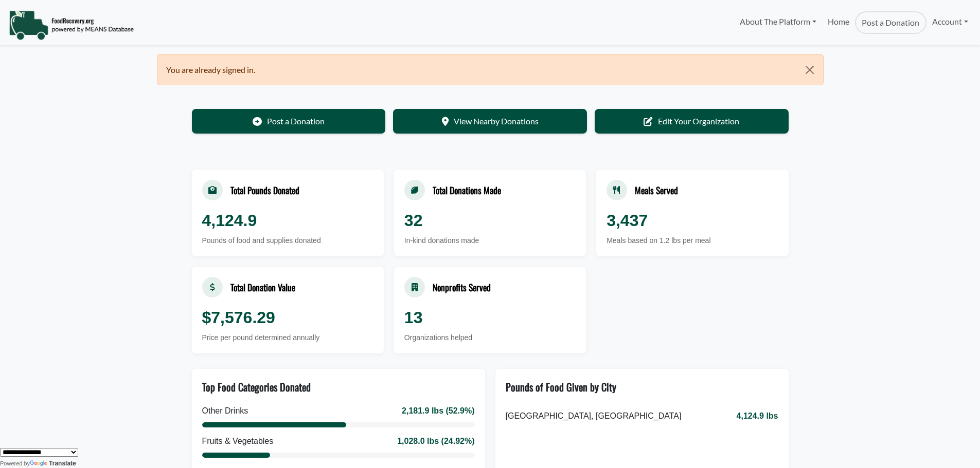 This screenshot has height=468, width=980. I want to click on div: Price per pound determined annually, so click(287, 337).